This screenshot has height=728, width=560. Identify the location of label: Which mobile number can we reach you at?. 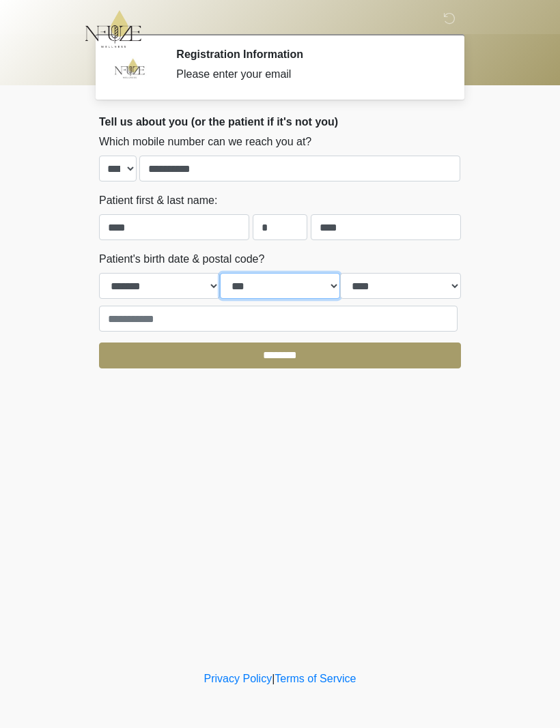
(205, 142).